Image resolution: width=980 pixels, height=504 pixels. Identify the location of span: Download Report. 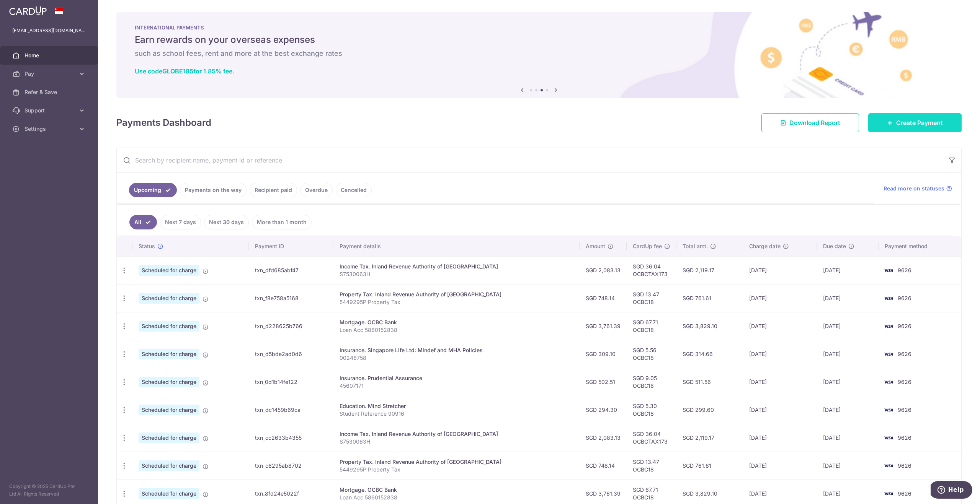
(815, 122).